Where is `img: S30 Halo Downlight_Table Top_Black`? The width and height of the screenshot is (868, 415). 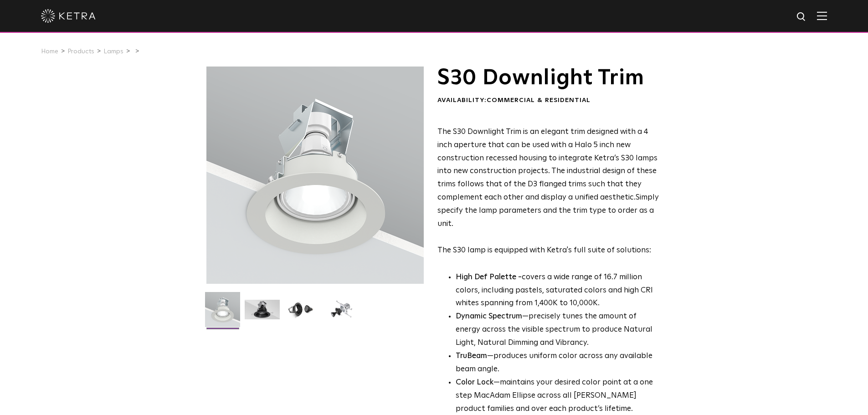 img: S30 Halo Downlight_Table Top_Black is located at coordinates (302, 313).